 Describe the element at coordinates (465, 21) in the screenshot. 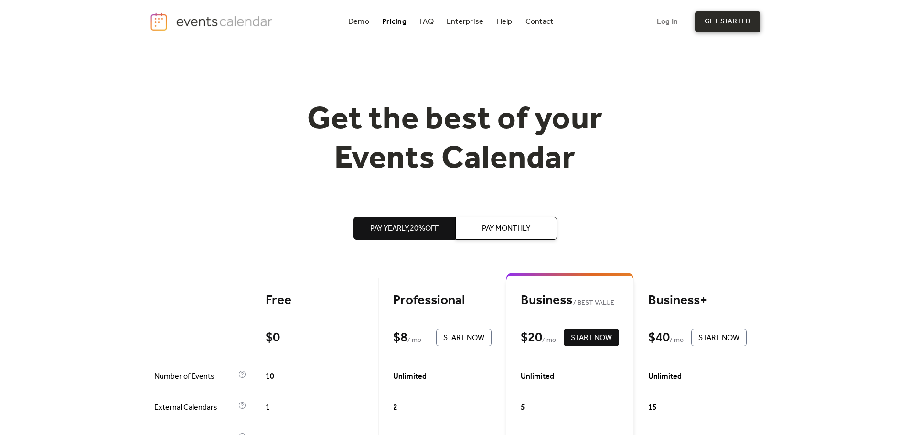

I see `a: Enterprise` at that location.